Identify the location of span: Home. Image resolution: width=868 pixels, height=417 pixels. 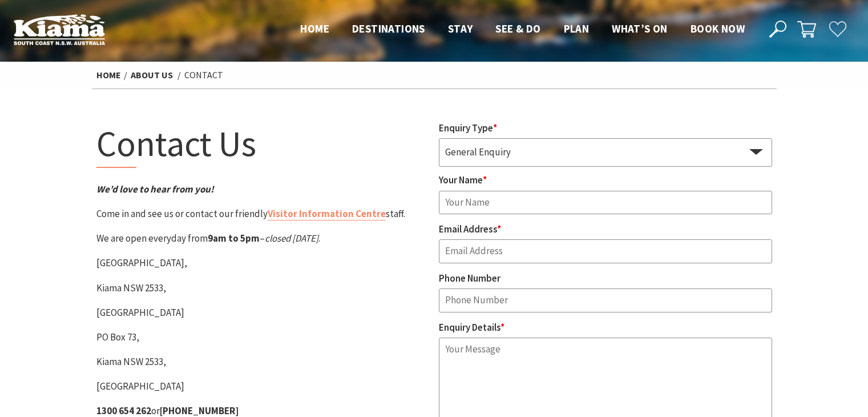
(315, 28).